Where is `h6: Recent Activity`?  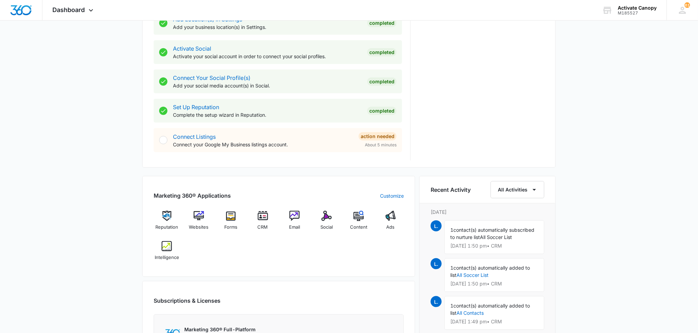
h6: Recent Activity is located at coordinates (451, 190).